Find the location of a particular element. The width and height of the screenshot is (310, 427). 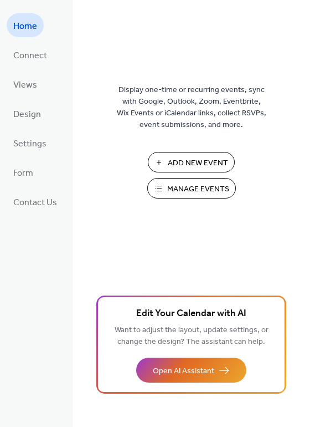

span: Settings is located at coordinates (30, 143).